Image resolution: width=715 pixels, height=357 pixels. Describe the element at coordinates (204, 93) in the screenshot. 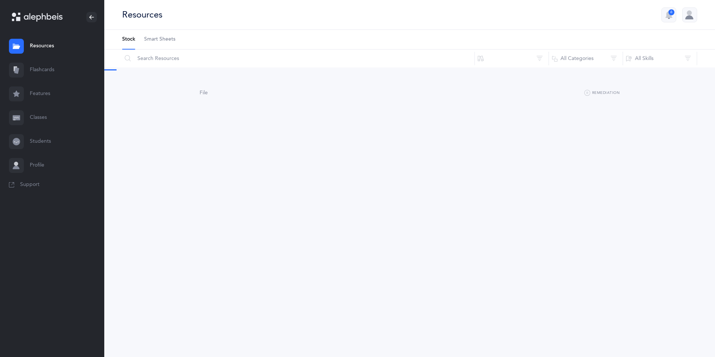

I see `span: File` at that location.